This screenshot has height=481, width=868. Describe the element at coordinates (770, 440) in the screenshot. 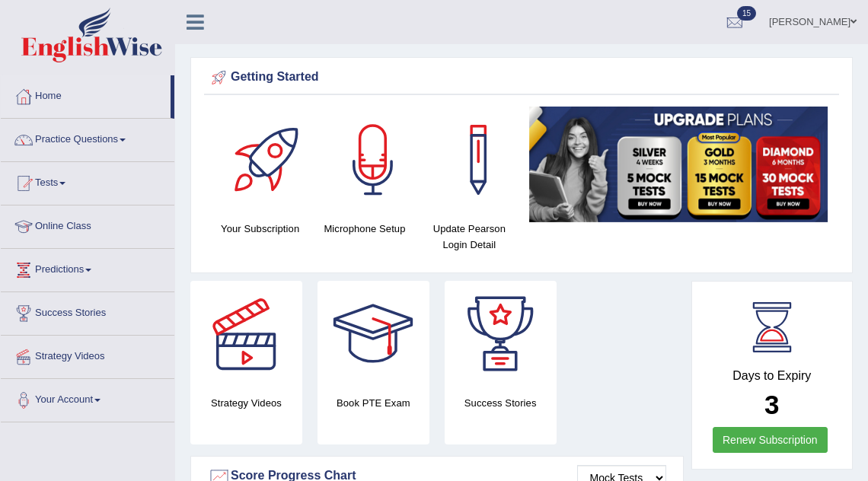

I see `a: Renew Subscription` at that location.